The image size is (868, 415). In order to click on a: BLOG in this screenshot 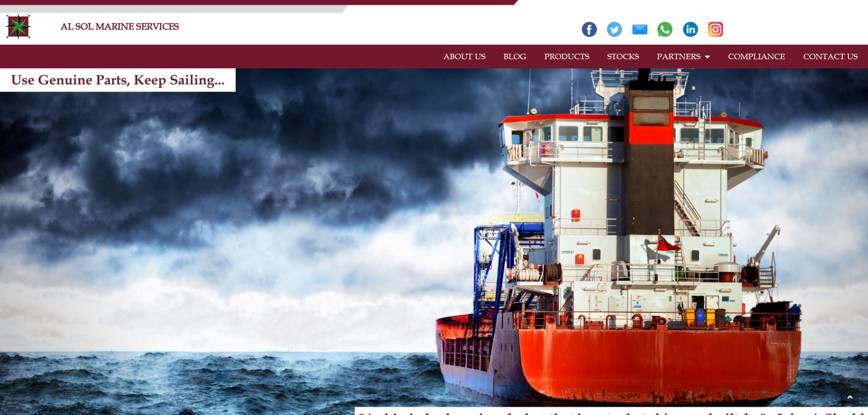, I will do `click(515, 56)`.